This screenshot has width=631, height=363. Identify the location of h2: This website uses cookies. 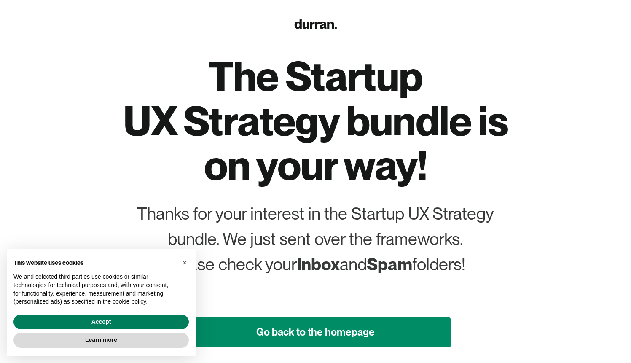
(94, 263).